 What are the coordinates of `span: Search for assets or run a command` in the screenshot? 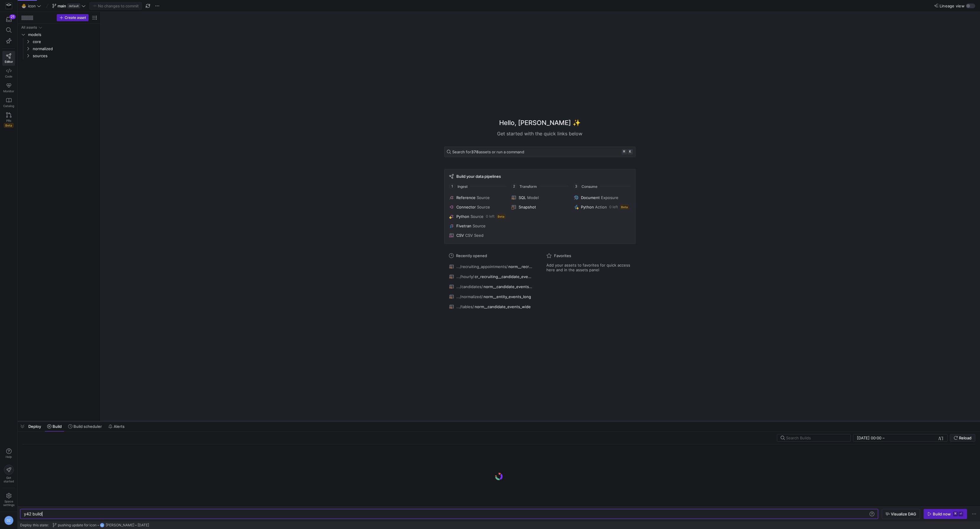 It's located at (488, 152).